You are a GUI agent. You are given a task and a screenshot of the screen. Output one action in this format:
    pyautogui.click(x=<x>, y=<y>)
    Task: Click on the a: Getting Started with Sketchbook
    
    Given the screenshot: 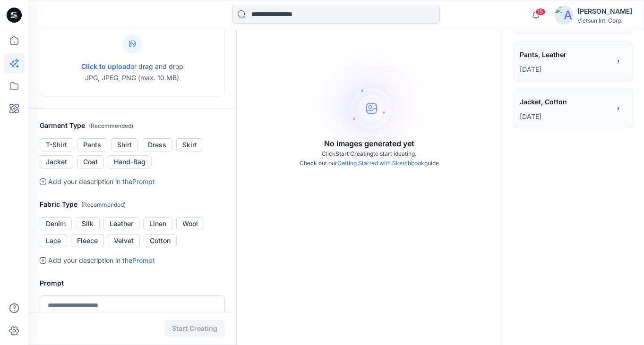 What is the action you would take?
    pyautogui.click(x=381, y=163)
    